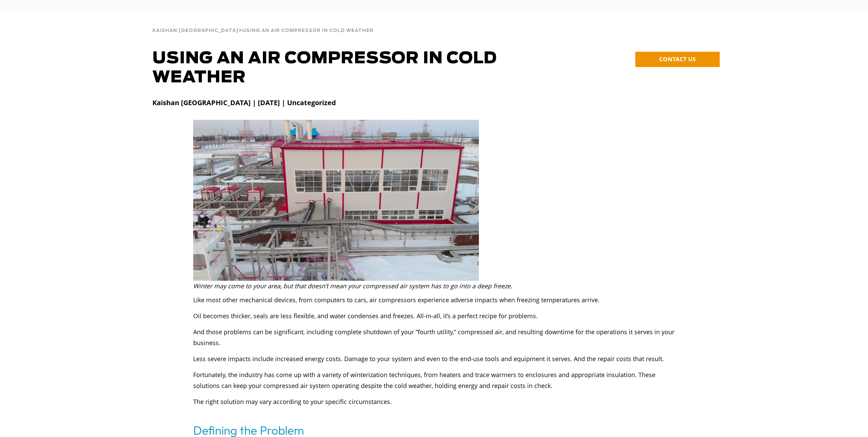 Image resolution: width=868 pixels, height=437 pixels. Describe the element at coordinates (677, 59) in the screenshot. I see `span: CONTACT US` at that location.